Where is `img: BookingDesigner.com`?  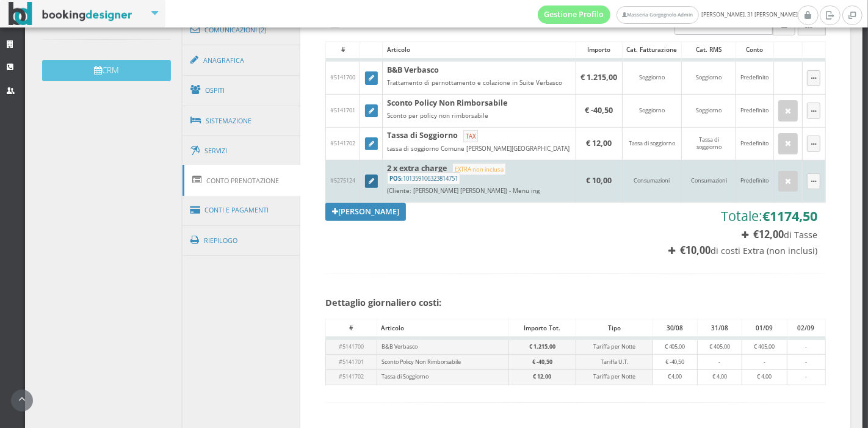 img: BookingDesigner.com is located at coordinates (70, 13).